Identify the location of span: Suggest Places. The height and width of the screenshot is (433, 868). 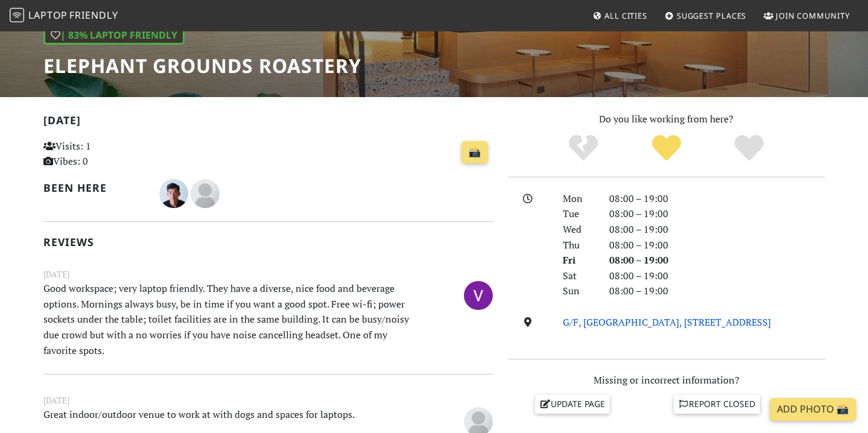
(712, 15).